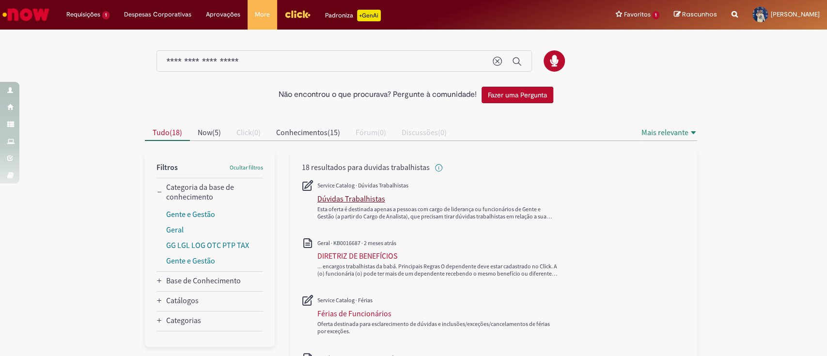  I want to click on span: More, so click(262, 15).